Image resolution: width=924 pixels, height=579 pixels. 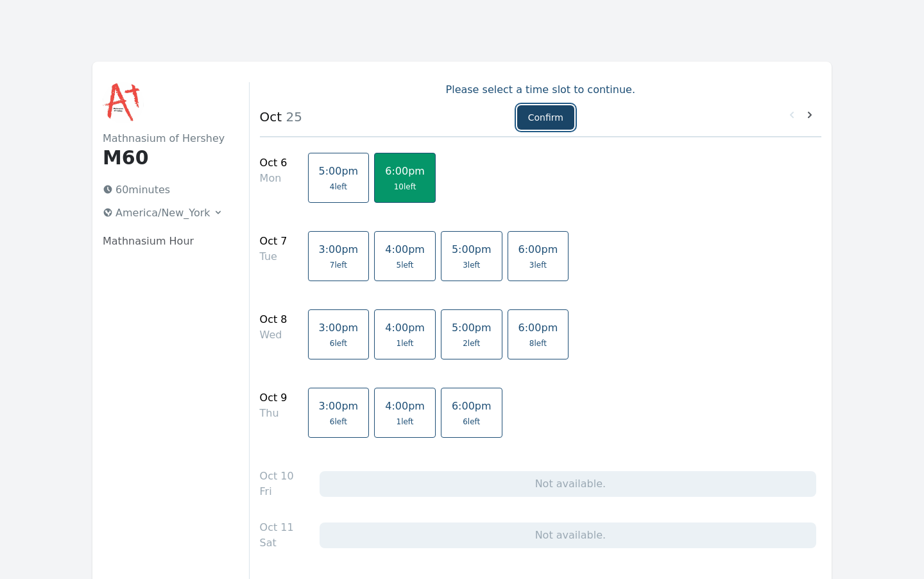 What do you see at coordinates (338, 265) in the screenshot?
I see `span: 7 left` at bounding box center [338, 265].